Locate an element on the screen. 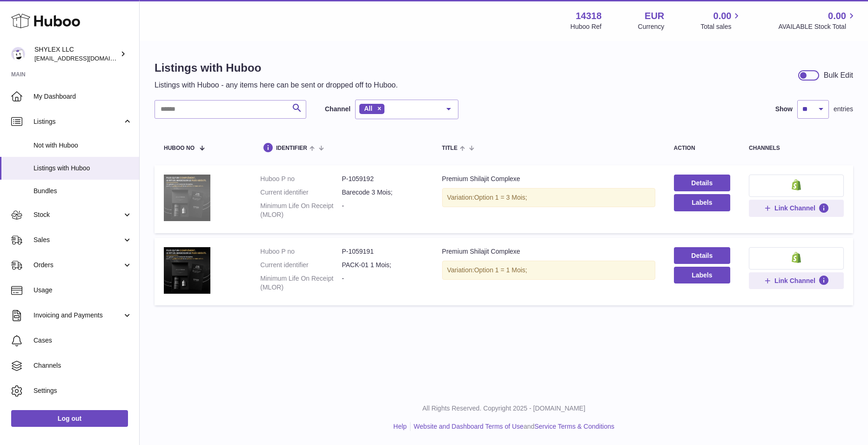  label: Show is located at coordinates (784, 109).